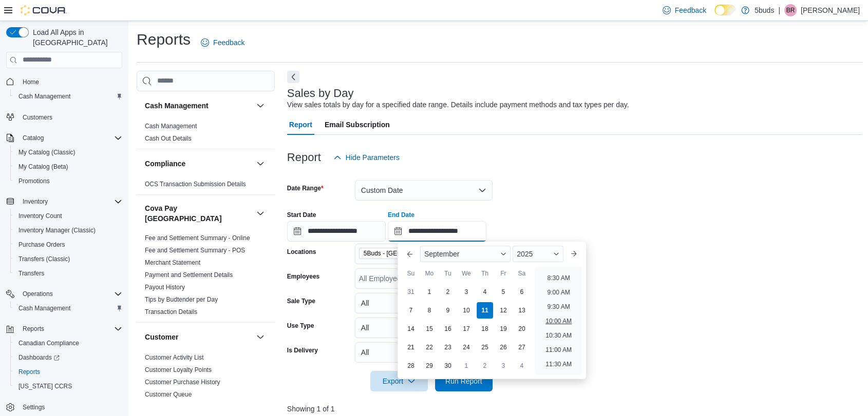 Image resolution: width=868 pixels, height=416 pixels. I want to click on div: day-25, so click(485, 348).